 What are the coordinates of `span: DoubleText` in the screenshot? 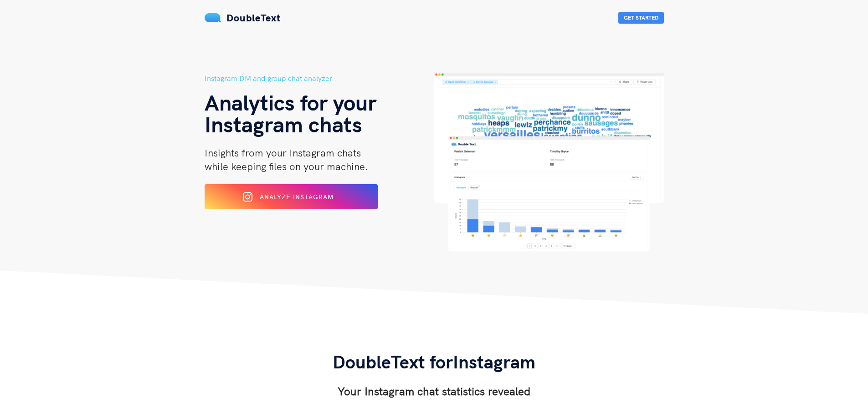 It's located at (253, 18).